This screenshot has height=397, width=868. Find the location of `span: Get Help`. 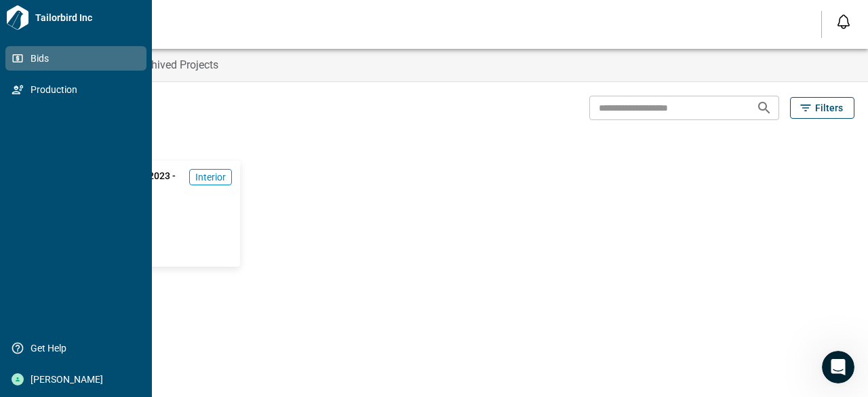

span: Get Help is located at coordinates (79, 348).